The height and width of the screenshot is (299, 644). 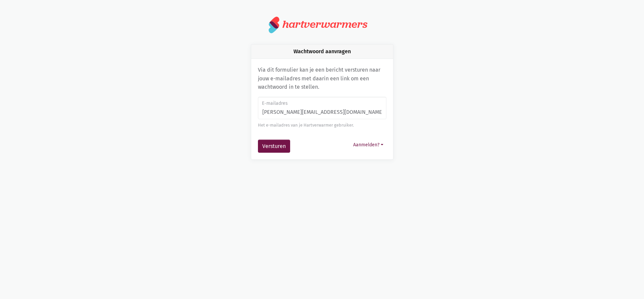 What do you see at coordinates (322, 125) in the screenshot?
I see `div: Het e-mailadres van je Hartverwarmer gebruiker.` at bounding box center [322, 125].